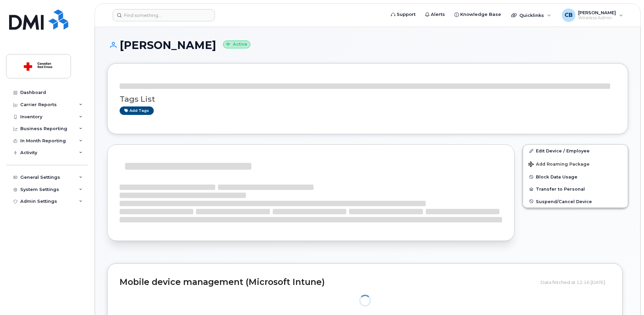 The width and height of the screenshot is (644, 315). Describe the element at coordinates (575, 201) in the screenshot. I see `button: Suspend/Cancel Device` at that location.